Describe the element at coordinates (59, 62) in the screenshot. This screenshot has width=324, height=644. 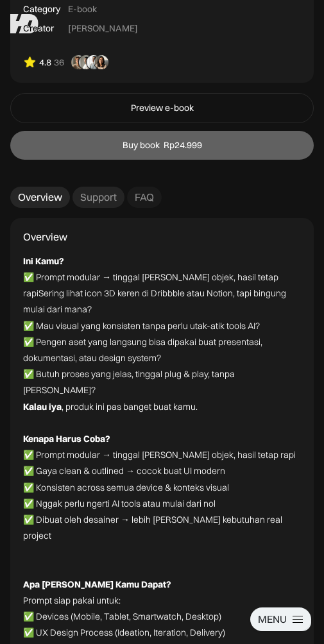
I see `div: 36` at that location.